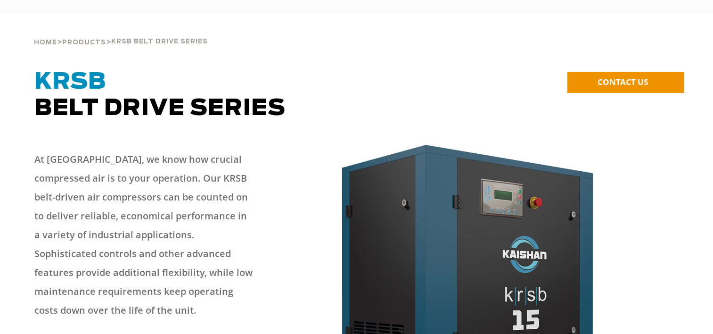  Describe the element at coordinates (84, 42) in the screenshot. I see `a: Products` at that location.